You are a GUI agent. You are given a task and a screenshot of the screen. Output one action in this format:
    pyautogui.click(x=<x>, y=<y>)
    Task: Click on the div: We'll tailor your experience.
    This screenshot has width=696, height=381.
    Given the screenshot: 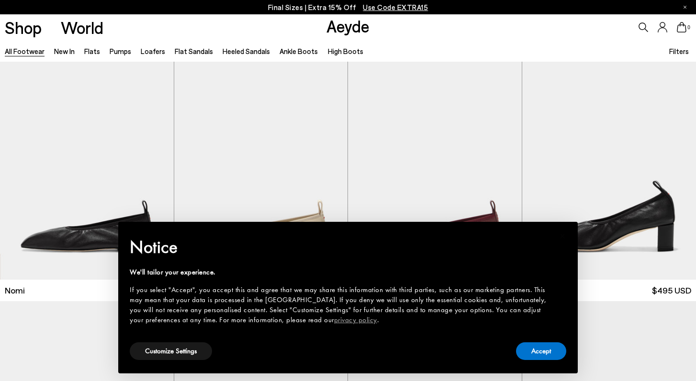 What is the action you would take?
    pyautogui.click(x=340, y=272)
    